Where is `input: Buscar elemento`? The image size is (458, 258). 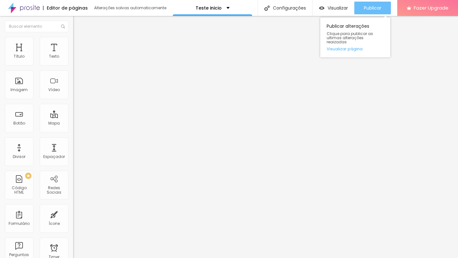
input: Buscar elemento is located at coordinates (37, 26).